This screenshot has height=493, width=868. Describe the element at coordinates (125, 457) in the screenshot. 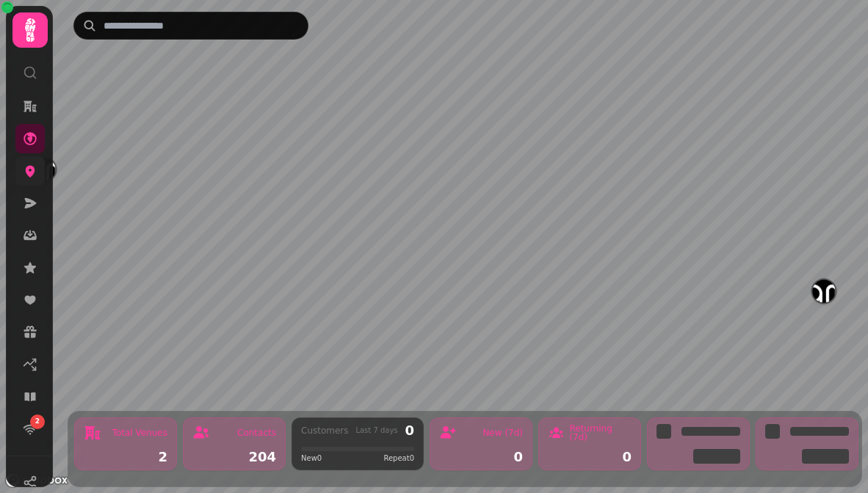

I see `div: 2` at that location.